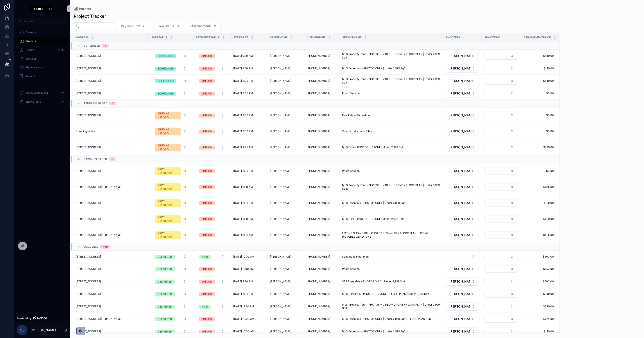 The width and height of the screenshot is (644, 338). Describe the element at coordinates (391, 187) in the screenshot. I see `a: MLS Property Tour - PHOTOS + VIDEO + DRONE + FLOOR PLAN | Under 3,999 Sq.ft` at that location.